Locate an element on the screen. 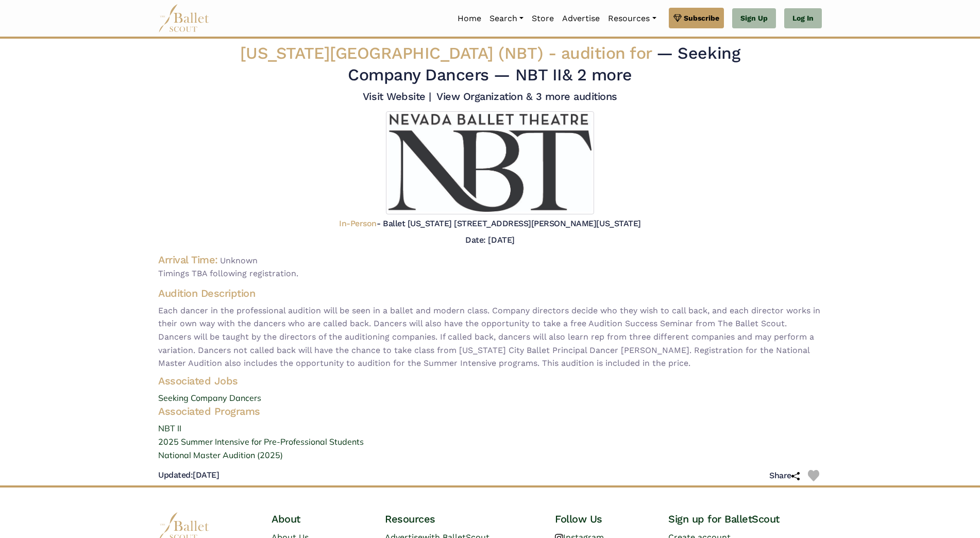  a: NBT II is located at coordinates (490, 429).